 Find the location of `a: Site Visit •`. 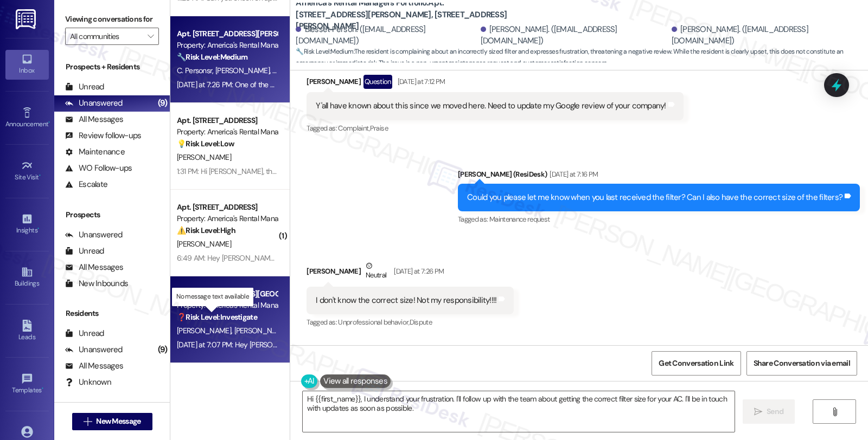

a: Site Visit • is located at coordinates (28, 172).